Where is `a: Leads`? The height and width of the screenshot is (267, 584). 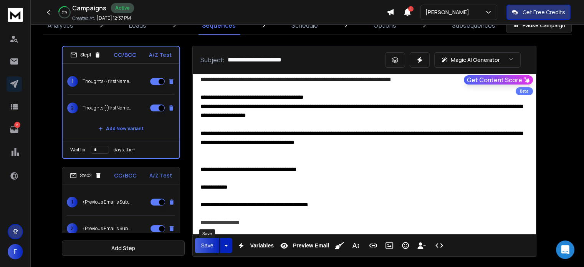
a: Leads is located at coordinates (138, 25).